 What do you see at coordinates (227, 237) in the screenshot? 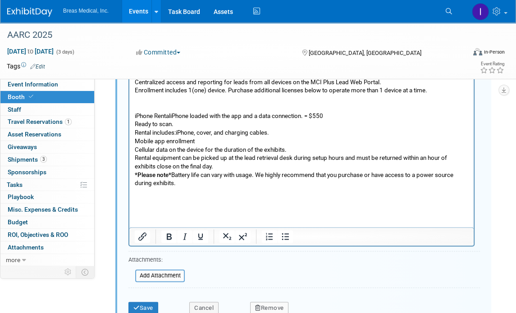
I see `button: Subscript` at bounding box center [227, 237].